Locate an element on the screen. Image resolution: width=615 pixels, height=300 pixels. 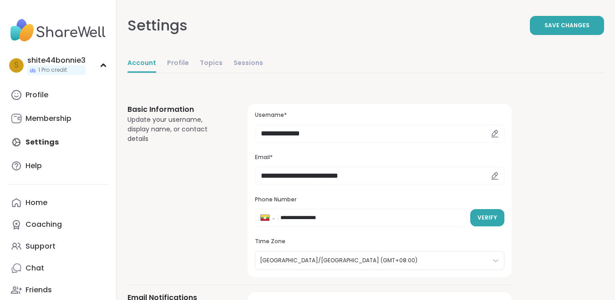
div: Update your username, display name, or contact details is located at coordinates (177, 129).